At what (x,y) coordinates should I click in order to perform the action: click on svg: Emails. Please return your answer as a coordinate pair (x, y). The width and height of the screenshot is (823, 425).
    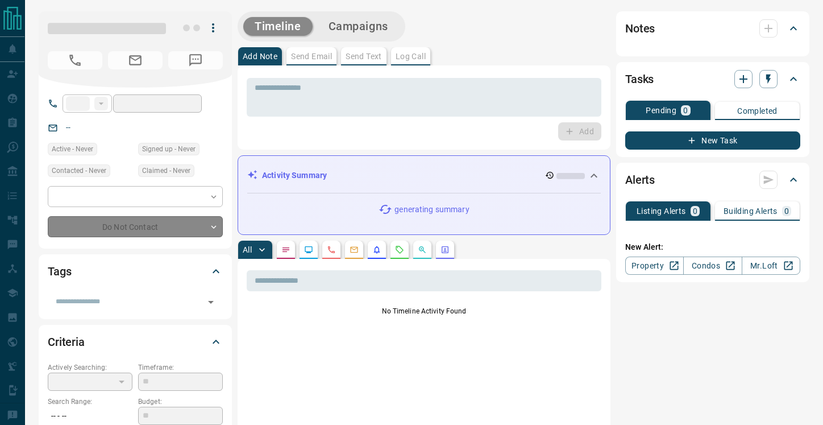
    Looking at the image, I should click on (354, 250).